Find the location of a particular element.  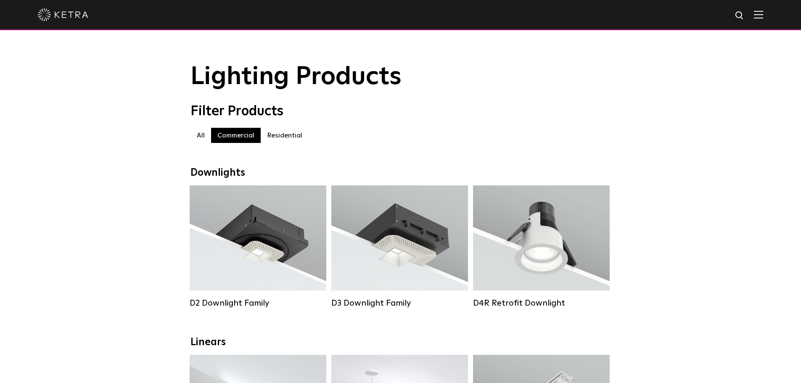

span: Lighting Products is located at coordinates (296, 77).